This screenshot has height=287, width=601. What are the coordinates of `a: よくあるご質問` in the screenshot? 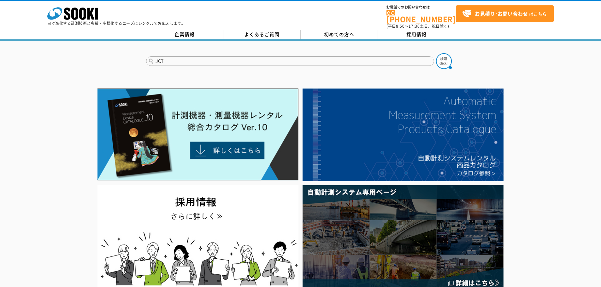 It's located at (262, 35).